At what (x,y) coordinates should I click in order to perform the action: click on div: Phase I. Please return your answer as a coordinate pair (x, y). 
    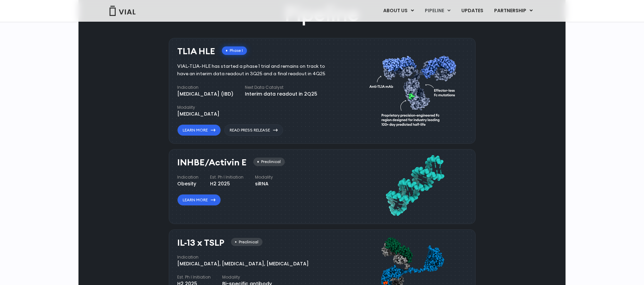
    Looking at the image, I should click on (235, 50).